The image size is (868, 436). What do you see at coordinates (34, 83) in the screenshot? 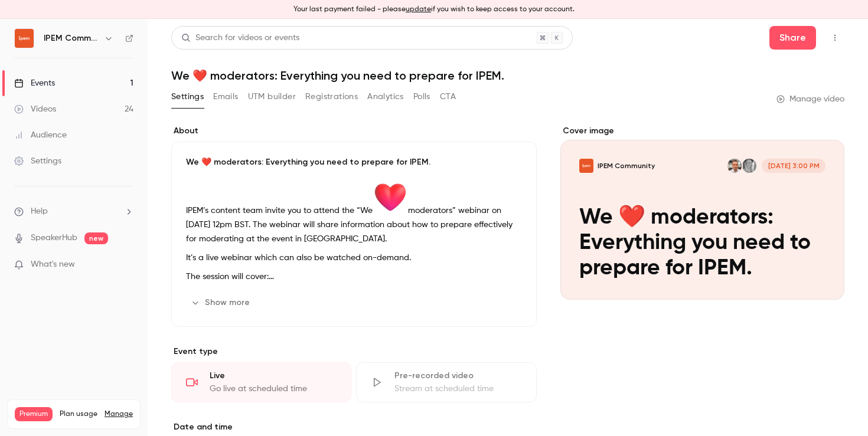
I see `div: Events` at bounding box center [34, 83].